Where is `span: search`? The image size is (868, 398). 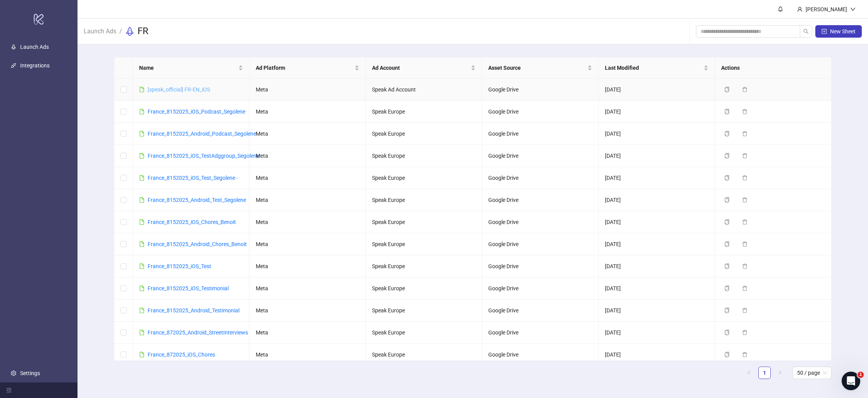
span: search is located at coordinates (806, 31).